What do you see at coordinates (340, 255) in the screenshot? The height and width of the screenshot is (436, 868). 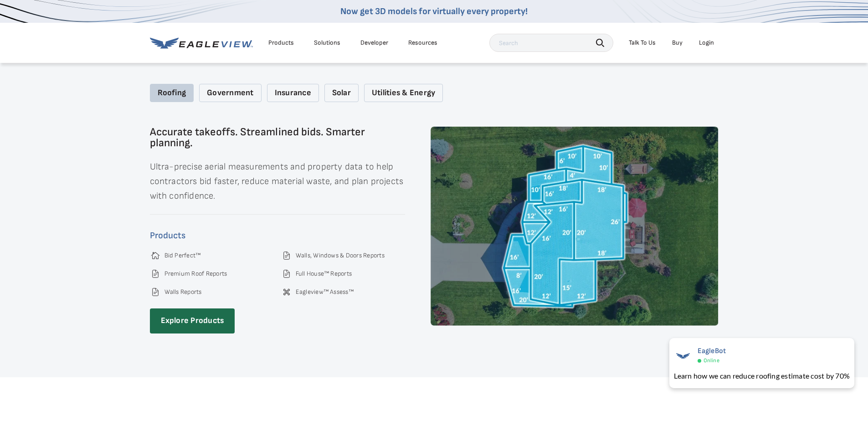 I see `a: Walls, Windows & Doors Reports` at bounding box center [340, 255].